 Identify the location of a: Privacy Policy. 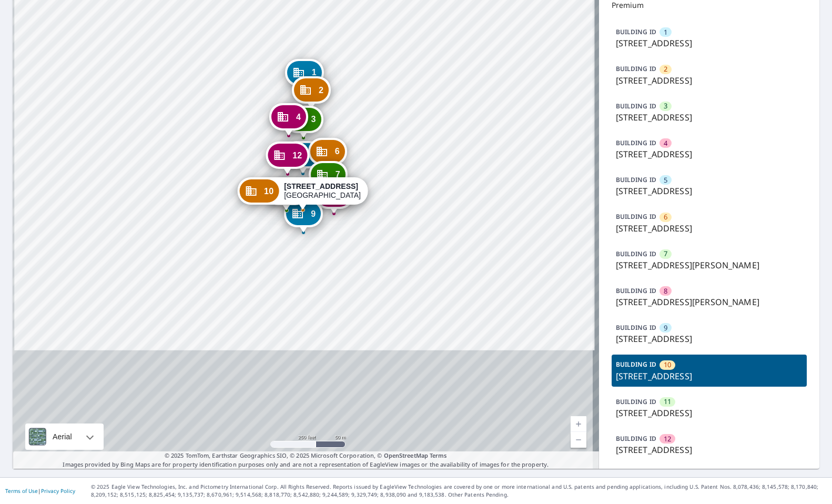
(58, 491).